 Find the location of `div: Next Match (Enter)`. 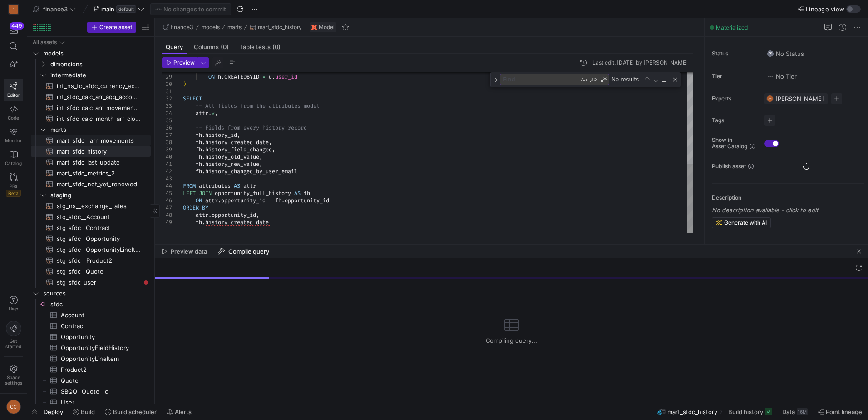

div: Next Match (Enter) is located at coordinates (656, 80).